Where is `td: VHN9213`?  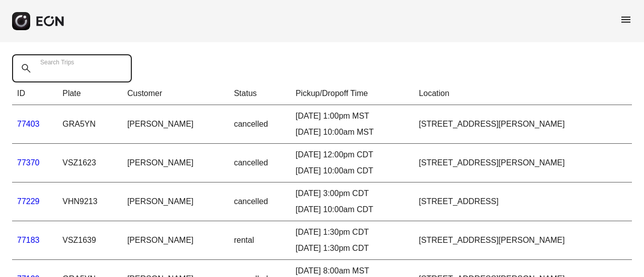
td: VHN9213 is located at coordinates (90, 201).